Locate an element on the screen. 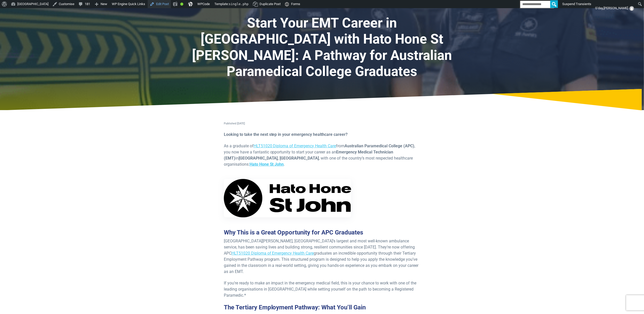  h3: The Tertiary Employment Pathway: What You’ll Gain is located at coordinates (322, 307).